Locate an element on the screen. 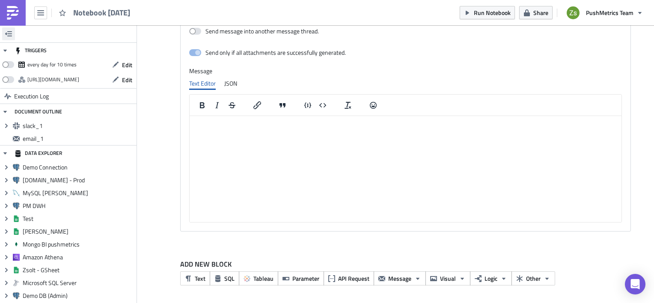  span: Text is located at coordinates (200, 278).